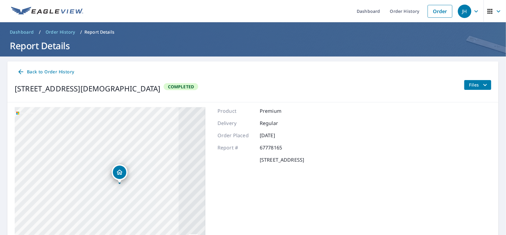 The height and width of the screenshot is (235, 506). I want to click on span: Order History, so click(60, 32).